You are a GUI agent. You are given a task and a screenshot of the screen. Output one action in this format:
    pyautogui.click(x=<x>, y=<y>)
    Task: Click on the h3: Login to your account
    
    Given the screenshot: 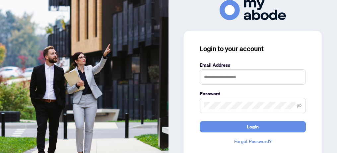 What is the action you would take?
    pyautogui.click(x=253, y=49)
    